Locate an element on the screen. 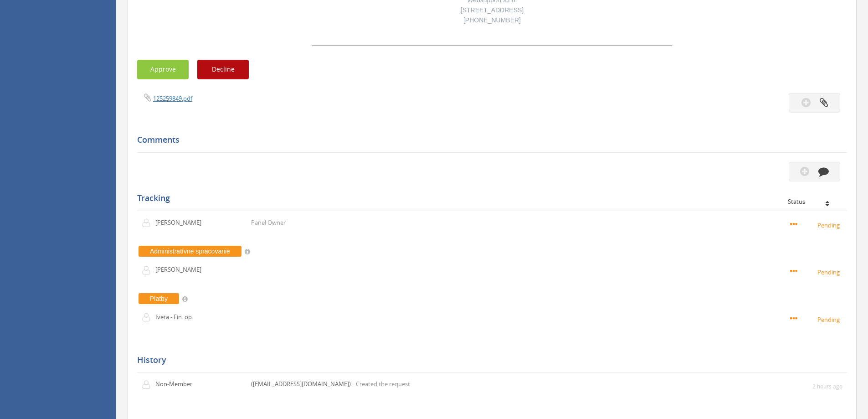 The height and width of the screenshot is (419, 868). button: Approve is located at coordinates (162, 69).